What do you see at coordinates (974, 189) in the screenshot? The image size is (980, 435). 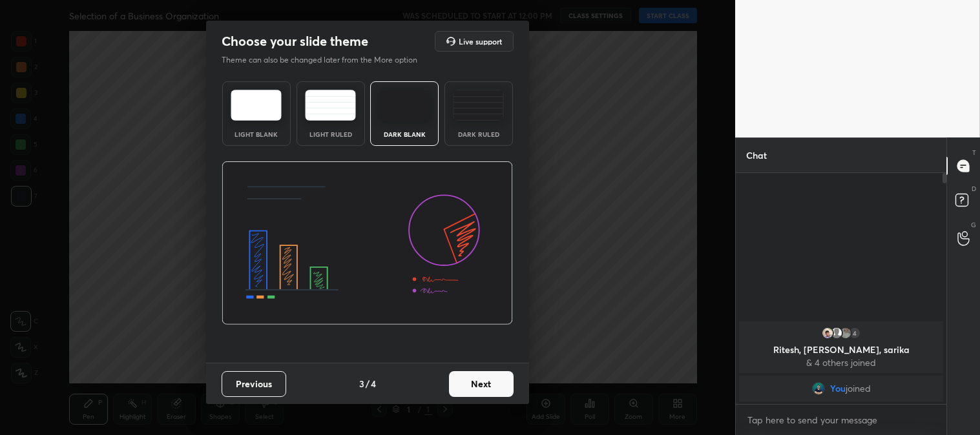 I see `p: D` at bounding box center [974, 189].